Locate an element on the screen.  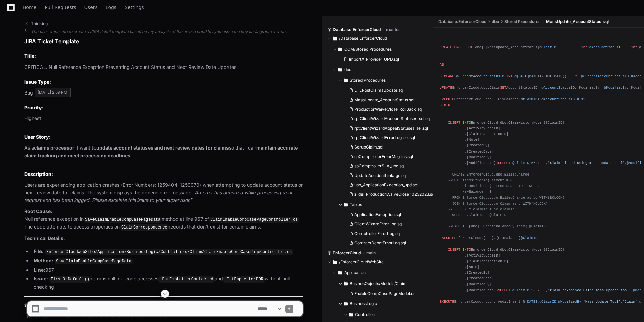
span: ETLPostClaimsUpdate.sql is located at coordinates (379, 91).